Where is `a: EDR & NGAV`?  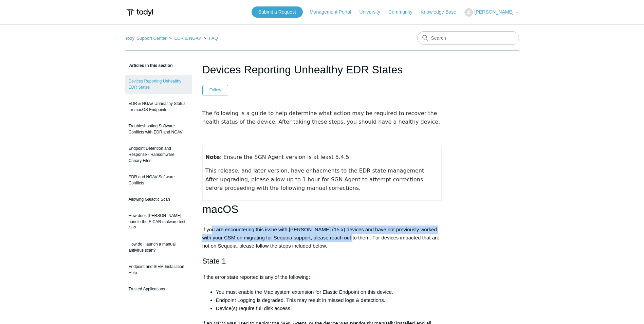 a: EDR & NGAV is located at coordinates (188, 38).